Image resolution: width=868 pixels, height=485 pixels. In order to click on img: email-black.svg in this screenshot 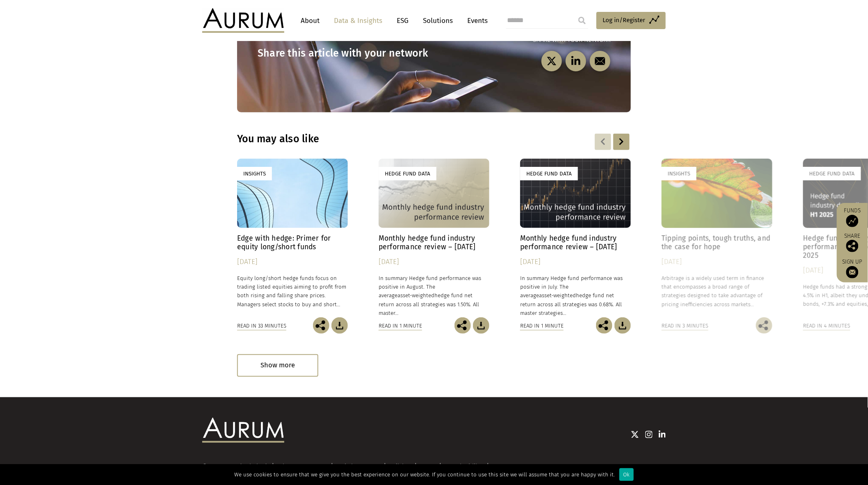, I will do `click(600, 61)`.